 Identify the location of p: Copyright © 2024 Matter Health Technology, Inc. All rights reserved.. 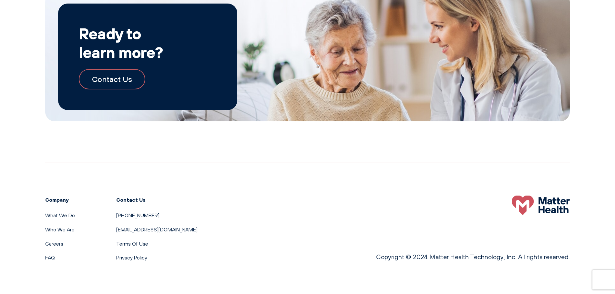
(473, 257).